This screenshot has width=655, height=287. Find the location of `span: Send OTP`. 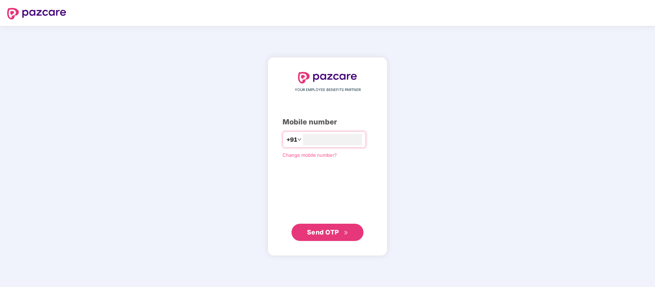

span: Send OTP is located at coordinates (323, 232).